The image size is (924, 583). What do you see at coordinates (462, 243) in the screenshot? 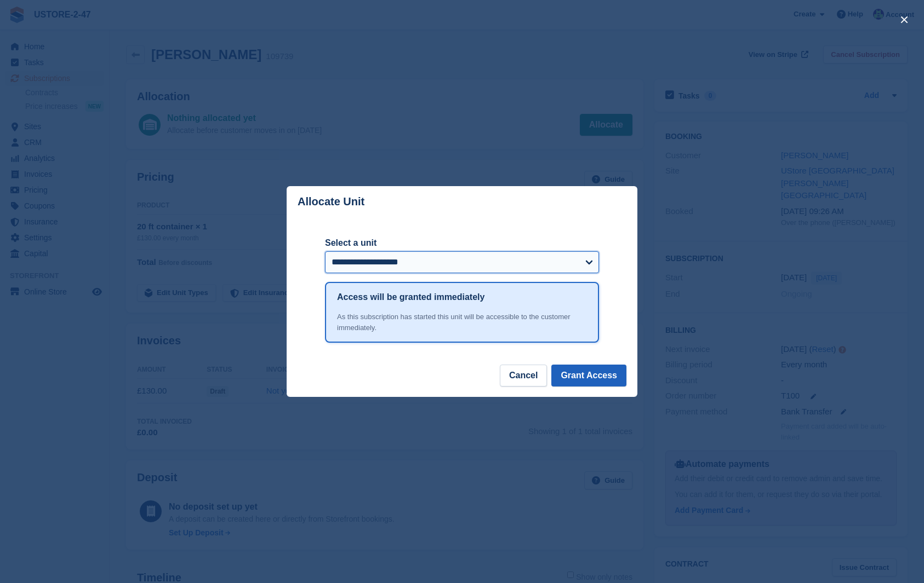
I see `label: Select a unit` at bounding box center [462, 243].